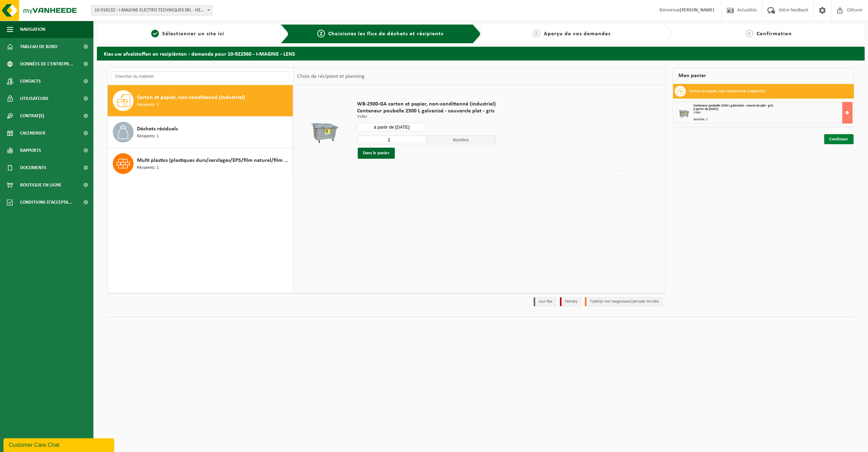 This screenshot has height=452, width=868. I want to click on span: Aperçu de vos demandes, so click(577, 34).